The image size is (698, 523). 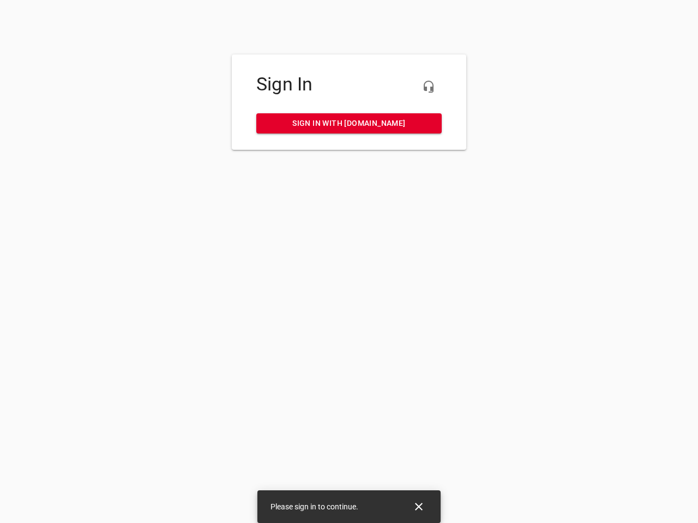 What do you see at coordinates (349, 84) in the screenshot?
I see `h4: Sign In` at bounding box center [349, 84].